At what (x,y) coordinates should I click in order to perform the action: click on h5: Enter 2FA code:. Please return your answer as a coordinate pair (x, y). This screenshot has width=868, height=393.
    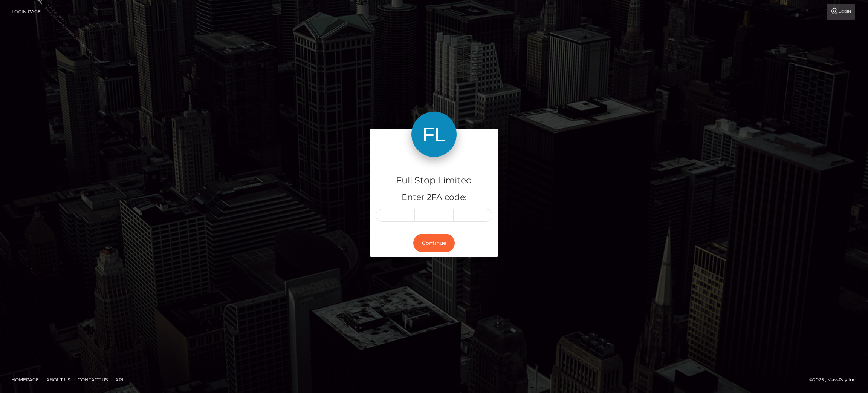
    Looking at the image, I should click on (434, 197).